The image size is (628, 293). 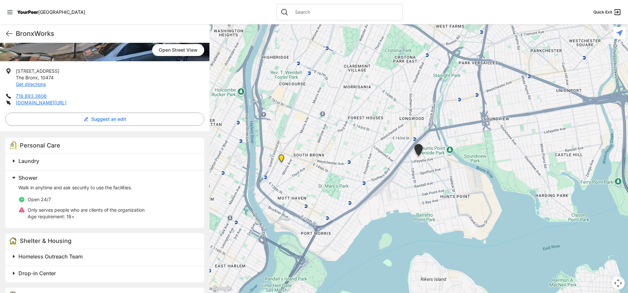 I want to click on div: Harm Reduction Center, so click(x=281, y=160).